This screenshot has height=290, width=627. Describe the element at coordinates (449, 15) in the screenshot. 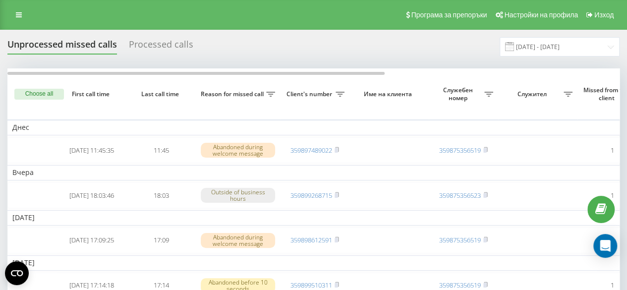

I see `span: Програма за препоръки` at that location.